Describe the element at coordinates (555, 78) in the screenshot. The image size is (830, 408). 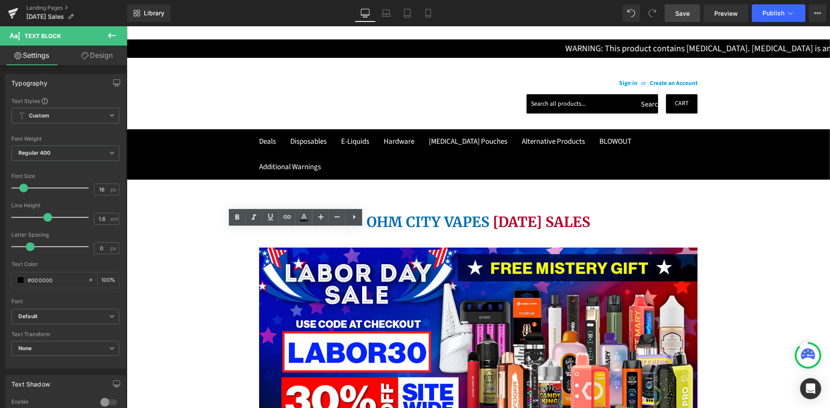
I see `a: Cart` at that location.